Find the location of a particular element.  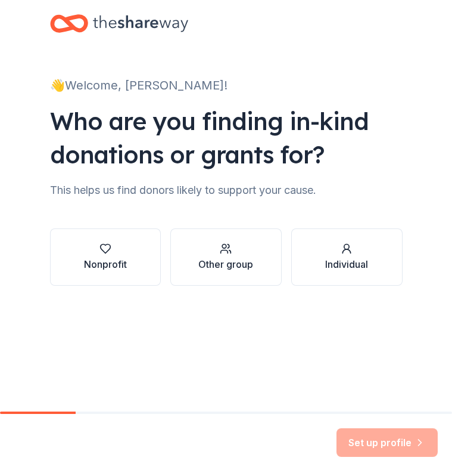

div: Individual is located at coordinates (347, 264).